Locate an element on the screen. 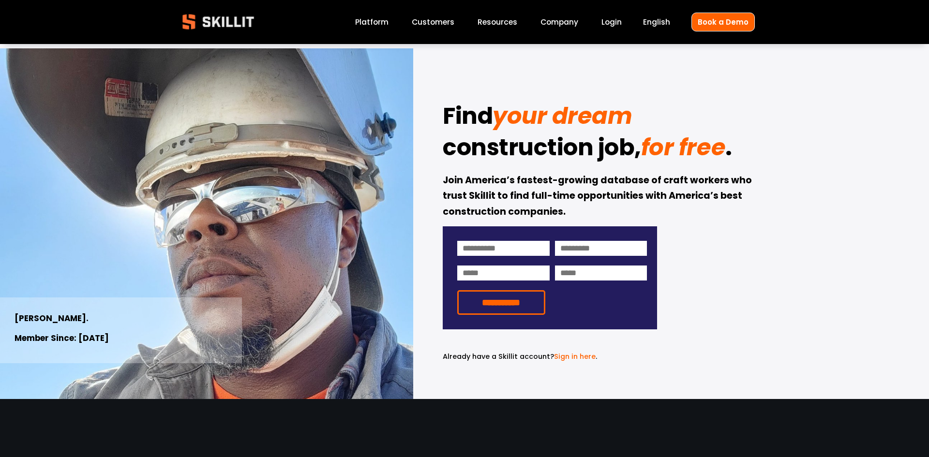  strong: Find is located at coordinates (468, 118).